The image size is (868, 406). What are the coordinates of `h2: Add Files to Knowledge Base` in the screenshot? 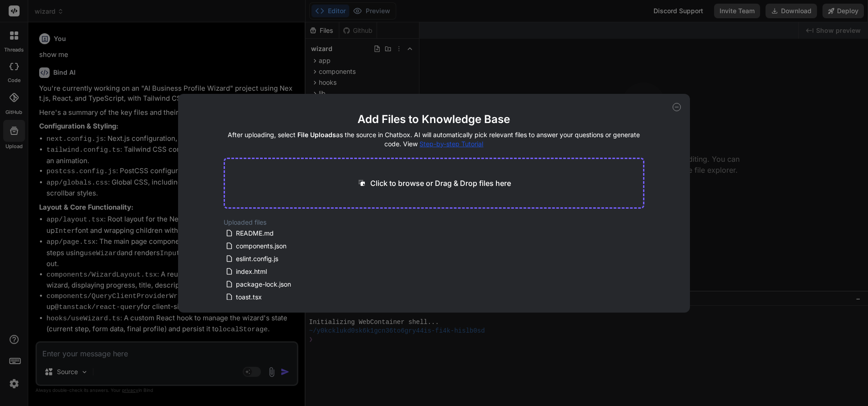 It's located at (434, 119).